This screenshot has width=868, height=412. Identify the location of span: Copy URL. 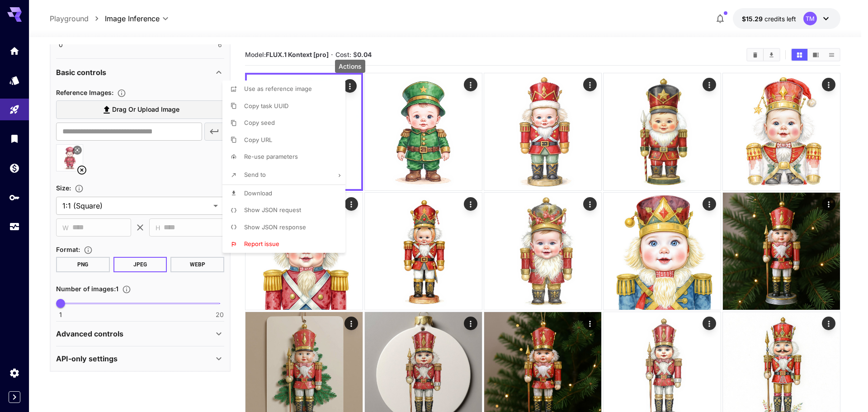
(259, 140).